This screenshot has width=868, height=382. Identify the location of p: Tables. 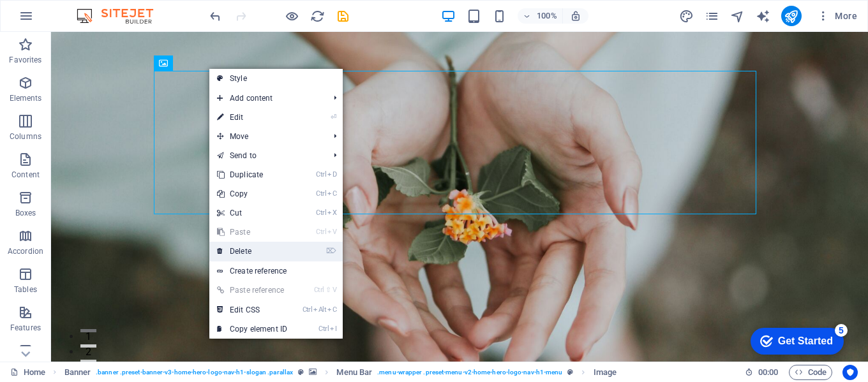
(25, 289).